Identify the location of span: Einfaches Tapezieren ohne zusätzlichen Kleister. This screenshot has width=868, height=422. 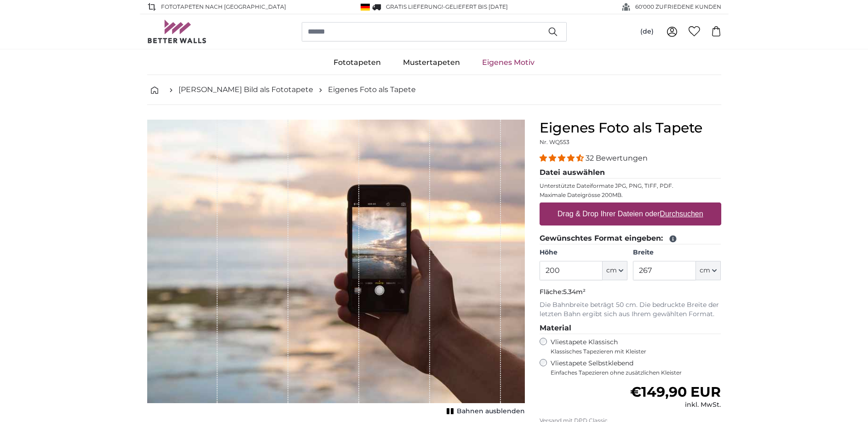
(635, 373).